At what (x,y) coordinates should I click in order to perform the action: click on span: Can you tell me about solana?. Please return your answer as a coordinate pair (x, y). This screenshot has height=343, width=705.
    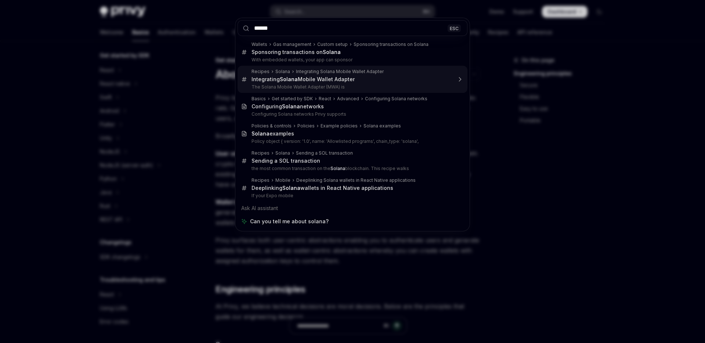
    Looking at the image, I should click on (289, 222).